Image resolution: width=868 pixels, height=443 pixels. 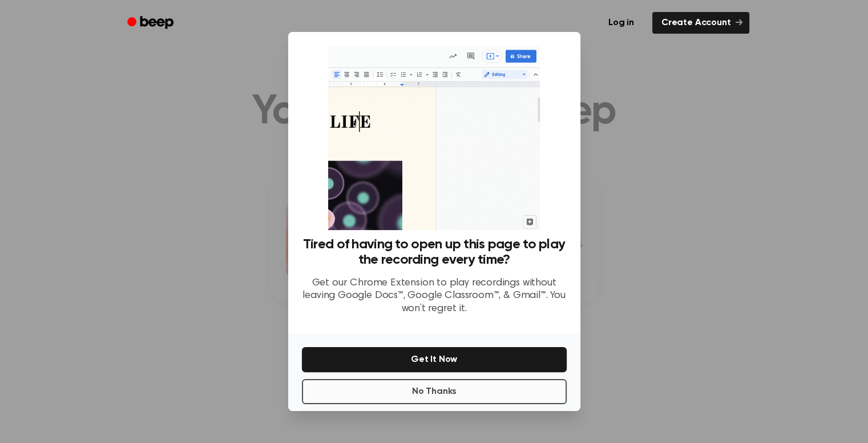 What do you see at coordinates (434, 138) in the screenshot?
I see `img: Beep extension in action` at bounding box center [434, 138].